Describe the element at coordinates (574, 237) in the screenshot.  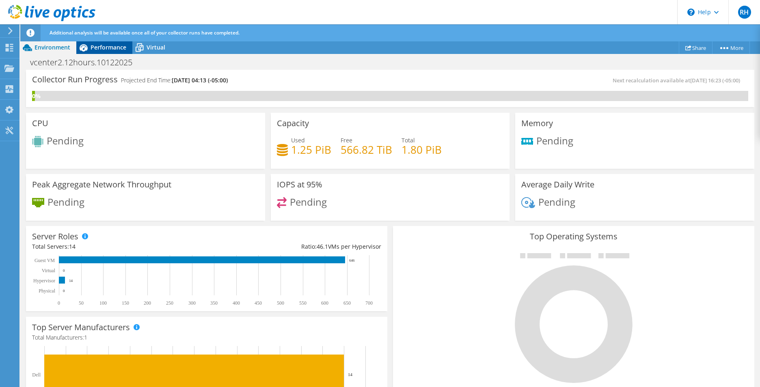
I see `h3: Top Operating Systems` at that location.